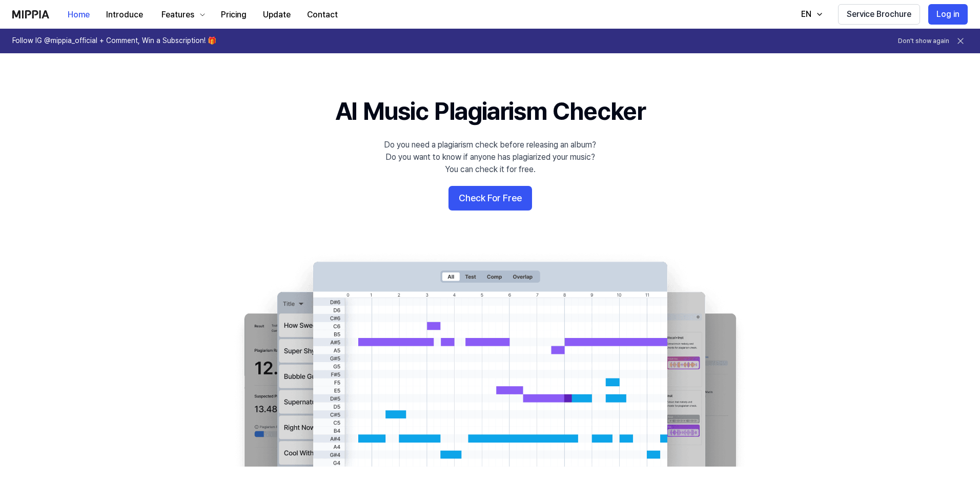 This screenshot has width=980, height=484. I want to click on button: Home, so click(79, 15).